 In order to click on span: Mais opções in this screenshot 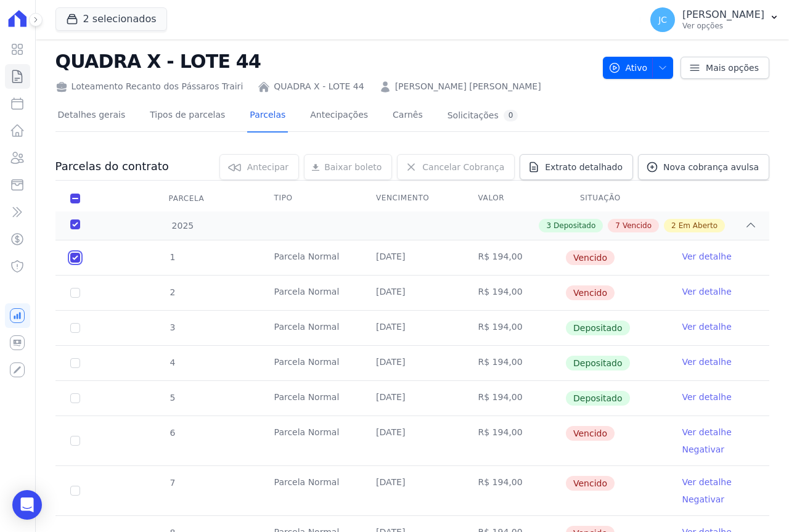, I will do `click(733, 68)`.